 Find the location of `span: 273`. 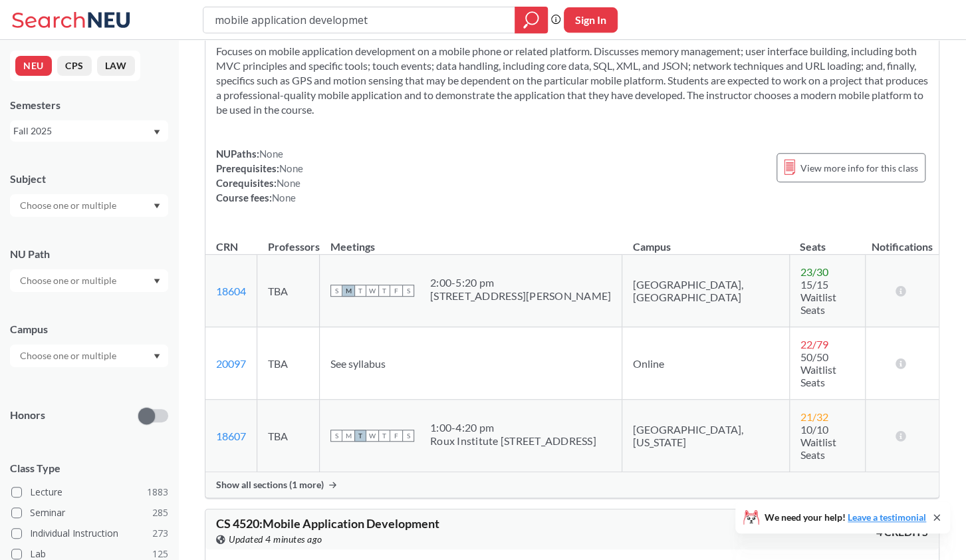

span: 273 is located at coordinates (160, 533).